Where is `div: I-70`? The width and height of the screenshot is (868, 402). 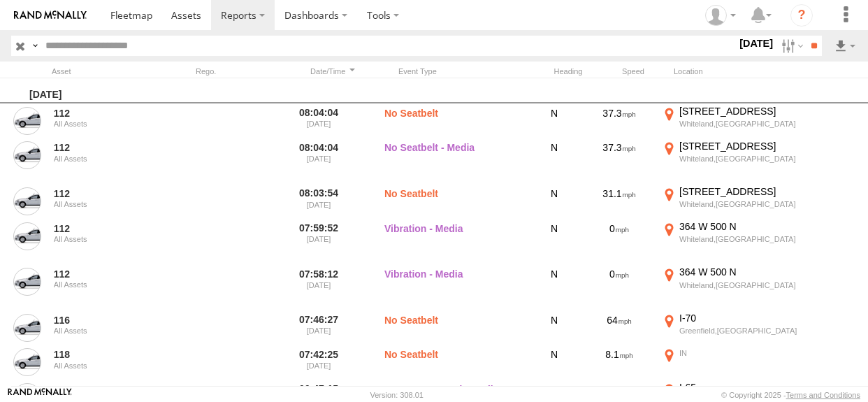 div: I-70 is located at coordinates (749, 318).